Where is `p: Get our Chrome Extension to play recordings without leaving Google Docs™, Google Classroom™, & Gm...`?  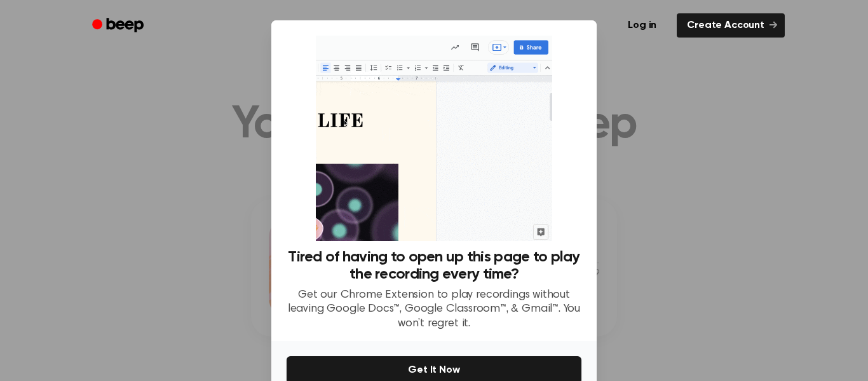 p: Get our Chrome Extension to play recordings without leaving Google Docs™, Google Classroom™, & Gm... is located at coordinates (434, 310).